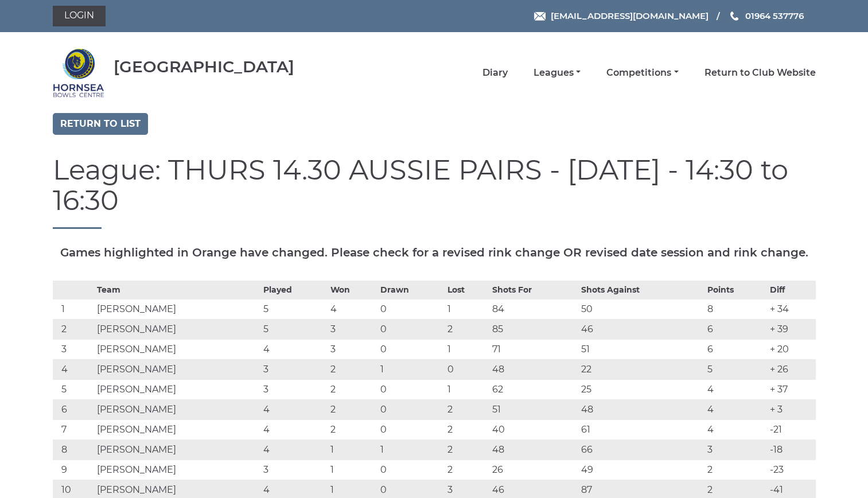  I want to click on td: -23, so click(791, 470).